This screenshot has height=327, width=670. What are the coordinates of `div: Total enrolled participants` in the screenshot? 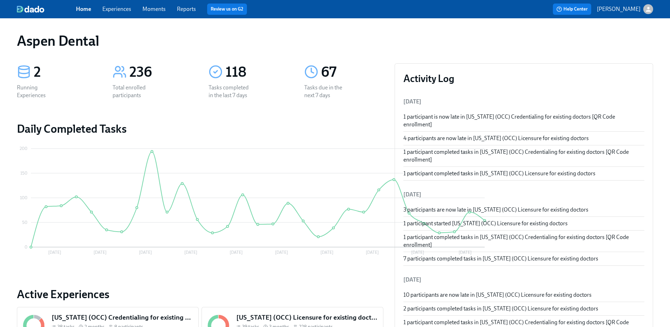 It's located at (135, 91).